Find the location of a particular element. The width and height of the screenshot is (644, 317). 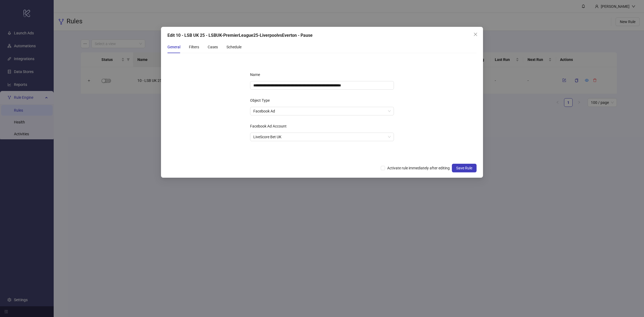

span: LiveScore Bet UK is located at coordinates (322, 137).